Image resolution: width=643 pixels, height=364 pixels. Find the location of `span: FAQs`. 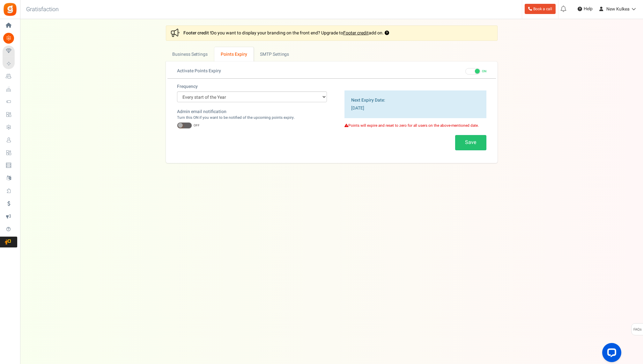

span: FAQs is located at coordinates (637, 330).